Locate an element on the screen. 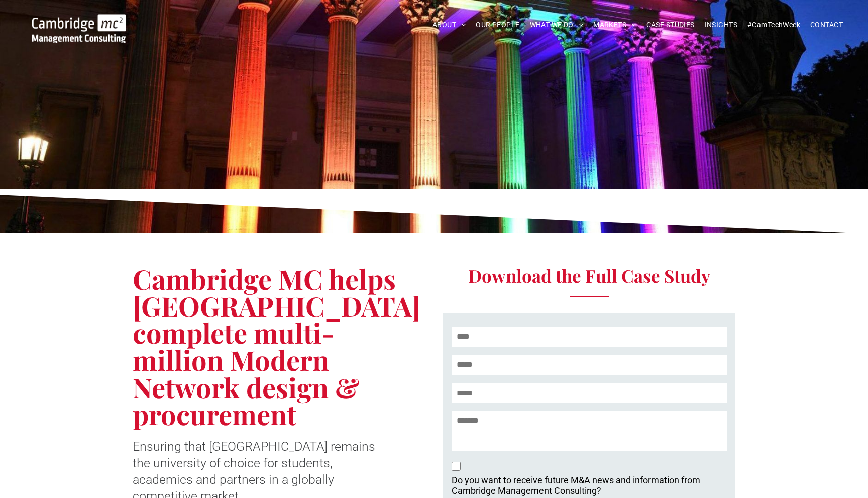 This screenshot has width=868, height=498. a: INSIGHTS is located at coordinates (721, 24).